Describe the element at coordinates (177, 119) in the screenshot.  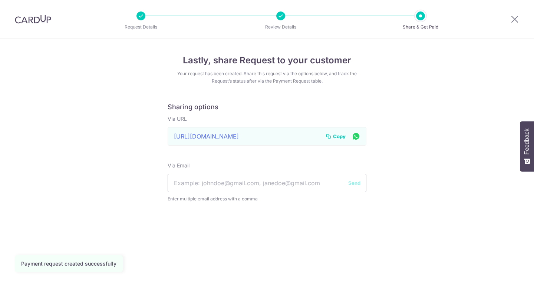
I see `label: Via URL` at that location.